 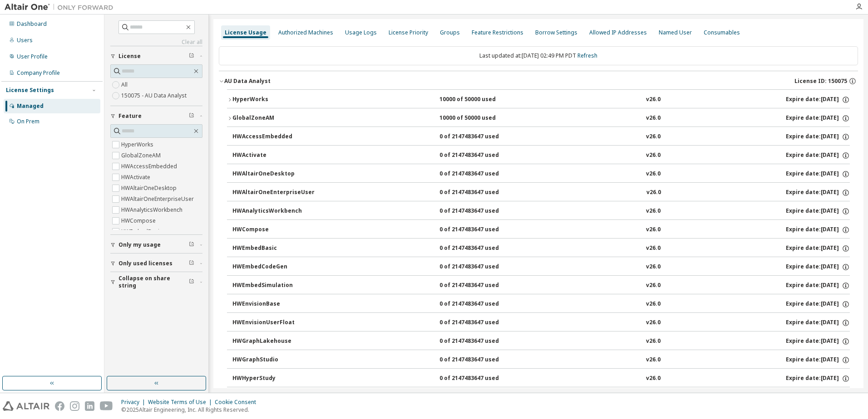 I want to click on div: HWEnvisionUserFloat, so click(x=273, y=323).